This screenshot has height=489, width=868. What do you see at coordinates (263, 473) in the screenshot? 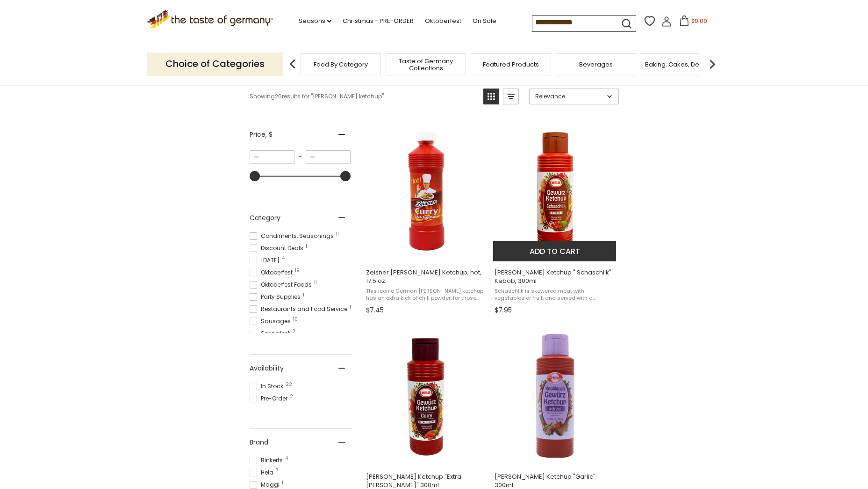
I see `span: Hela` at bounding box center [263, 473].